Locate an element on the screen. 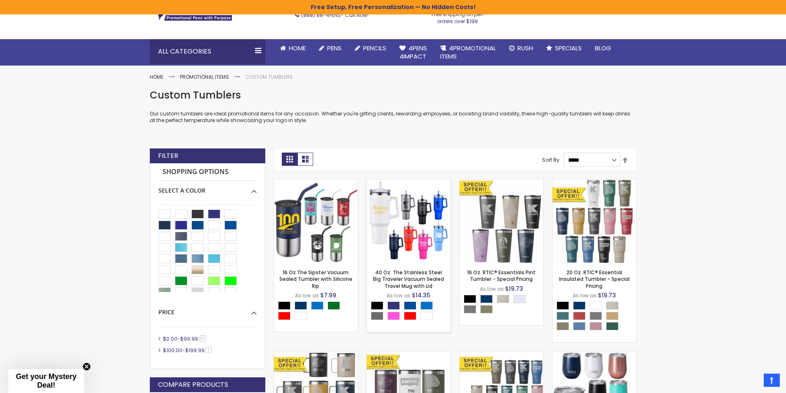 This screenshot has width=786, height=393. div: Pink is located at coordinates (394, 316).